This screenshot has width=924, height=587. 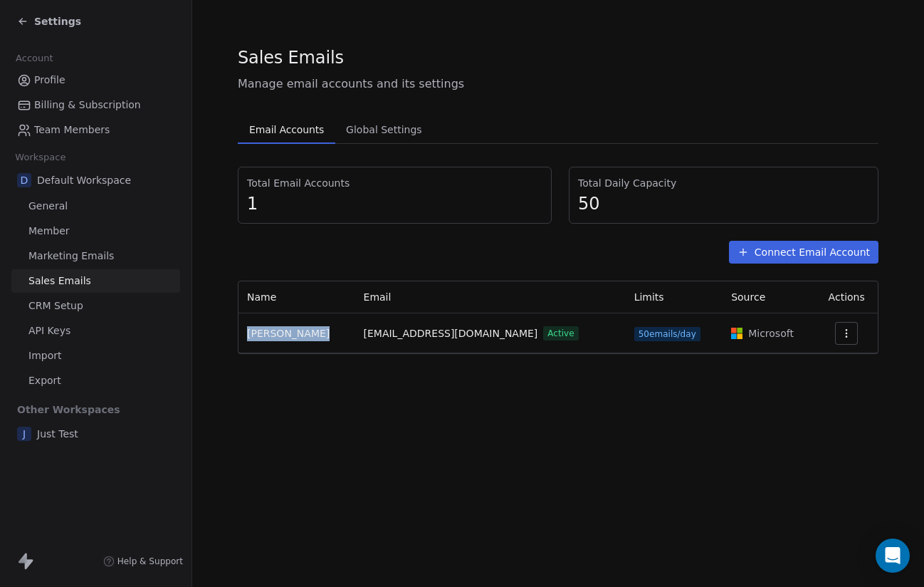 I want to click on span: Profile, so click(x=49, y=80).